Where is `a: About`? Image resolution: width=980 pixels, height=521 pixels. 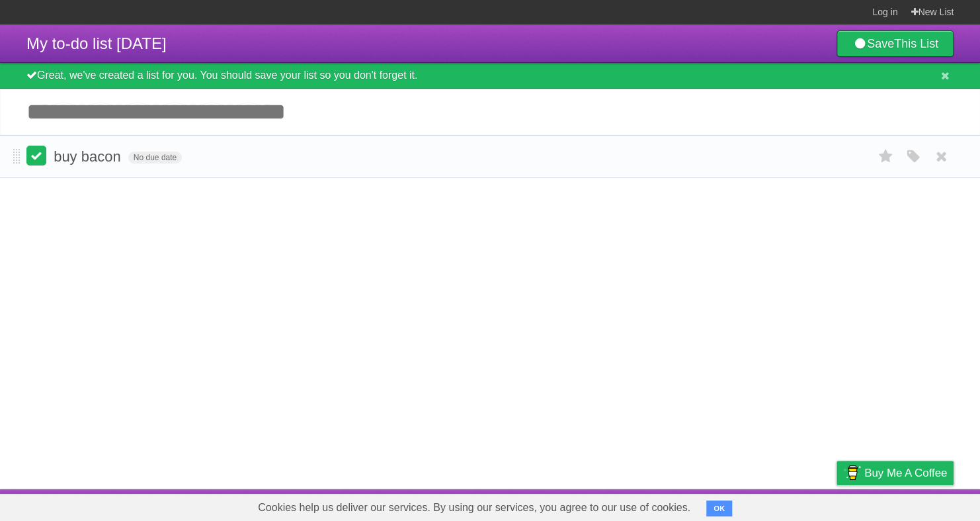
a: About is located at coordinates (674, 505).